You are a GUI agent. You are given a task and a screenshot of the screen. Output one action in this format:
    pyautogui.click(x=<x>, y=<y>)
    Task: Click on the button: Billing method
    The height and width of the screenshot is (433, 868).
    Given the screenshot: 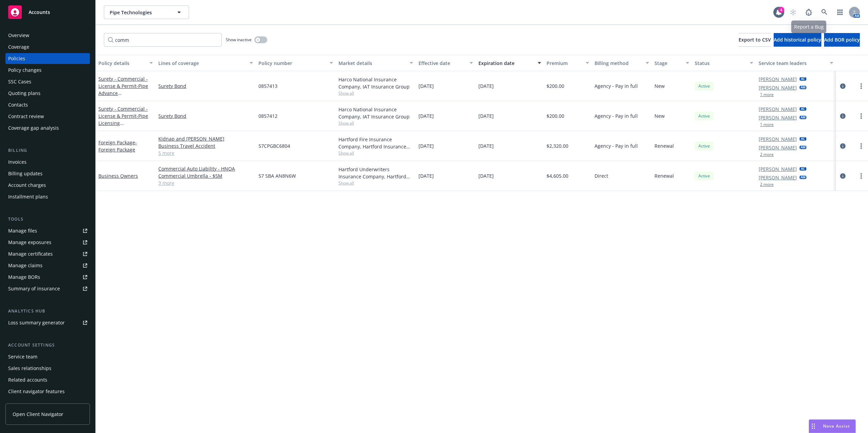 What is the action you would take?
    pyautogui.click(x=621, y=63)
    